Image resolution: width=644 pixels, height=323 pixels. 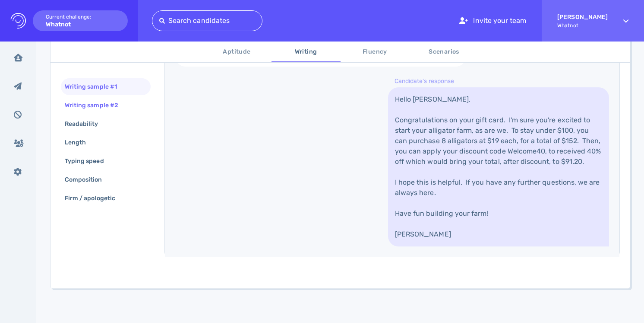 I want to click on div: Length, so click(x=79, y=142).